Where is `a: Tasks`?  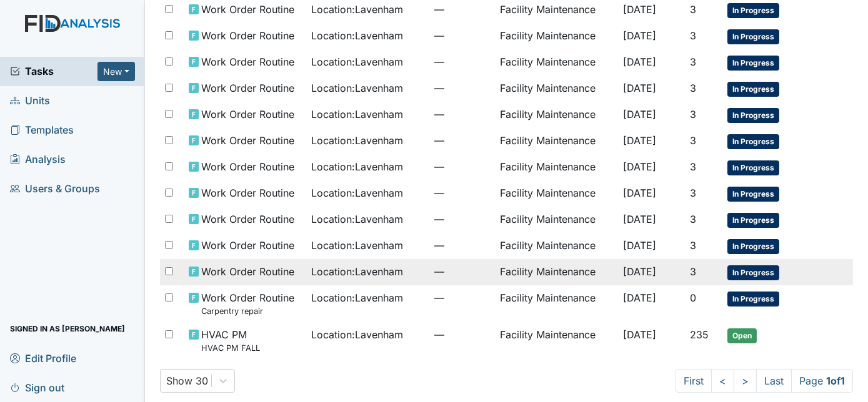
a: Tasks is located at coordinates (53, 71).